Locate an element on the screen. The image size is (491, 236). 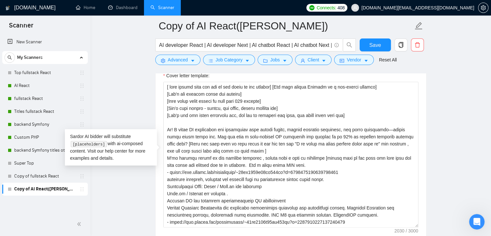
h1: Mariia is located at coordinates (39, 5).